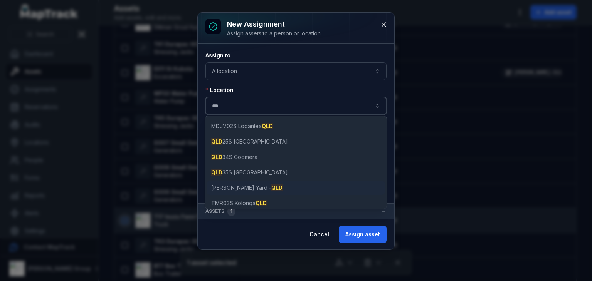 The image size is (592, 281). I want to click on button: Assets1, so click(296, 212).